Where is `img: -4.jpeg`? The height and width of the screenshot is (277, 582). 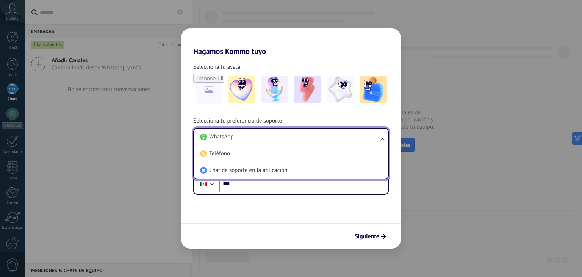
img: -4.jpeg is located at coordinates (340, 89).